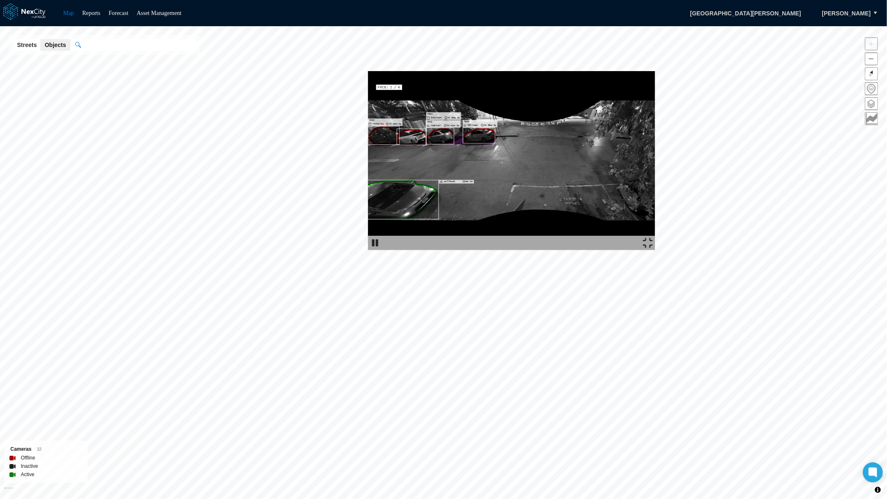 The height and width of the screenshot is (499, 887). What do you see at coordinates (871, 44) in the screenshot?
I see `span: Zoom in` at bounding box center [871, 44].